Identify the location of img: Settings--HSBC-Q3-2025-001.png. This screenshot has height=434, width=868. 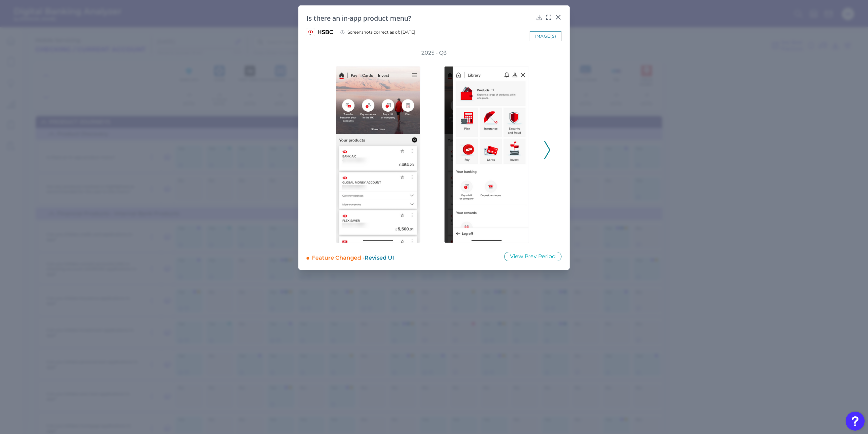
(486, 154).